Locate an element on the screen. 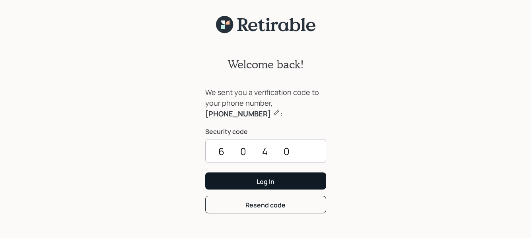 The image size is (531, 238). div: We sent you a verification code to your phone number, : is located at coordinates (266, 103).